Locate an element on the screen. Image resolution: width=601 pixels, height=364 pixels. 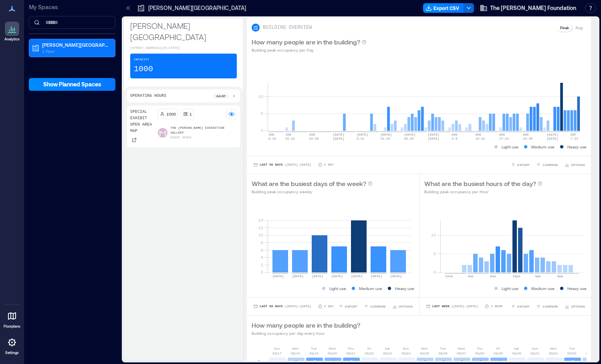
tspan: 6 is located at coordinates (262, 250).